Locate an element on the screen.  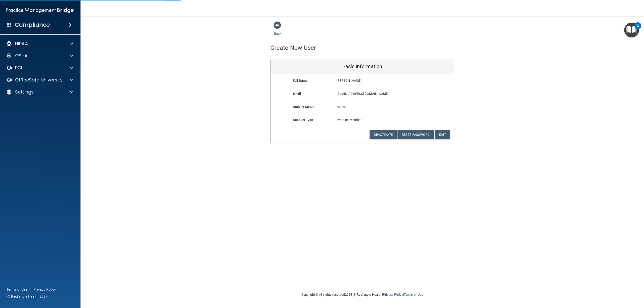
p: OSHA is located at coordinates (21, 56).